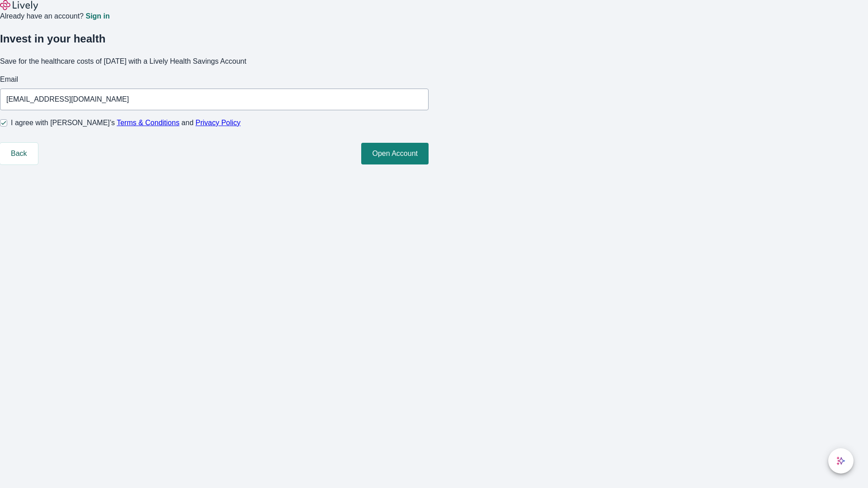 Image resolution: width=868 pixels, height=488 pixels. What do you see at coordinates (97, 16) in the screenshot?
I see `a: Sign in` at bounding box center [97, 16].